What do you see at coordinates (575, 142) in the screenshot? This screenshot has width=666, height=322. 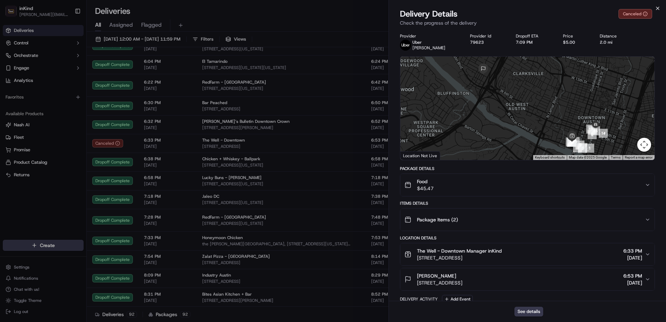 I see `div: 11` at bounding box center [575, 142].